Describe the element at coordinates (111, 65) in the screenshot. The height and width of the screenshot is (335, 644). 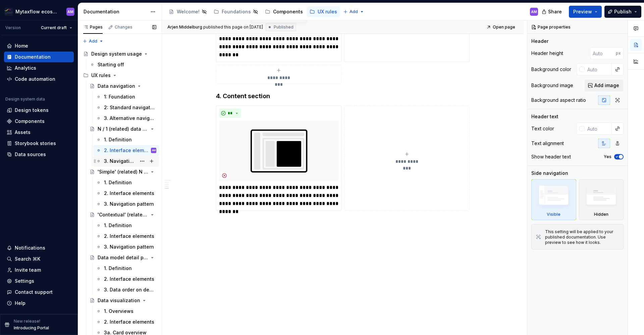
I see `div: Starting off` at that location.